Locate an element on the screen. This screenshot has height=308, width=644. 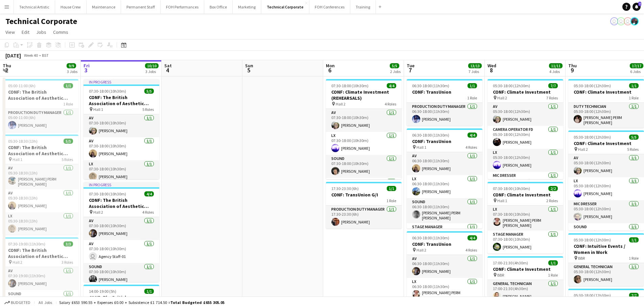
span: 4 Roles is located at coordinates (148, 212).